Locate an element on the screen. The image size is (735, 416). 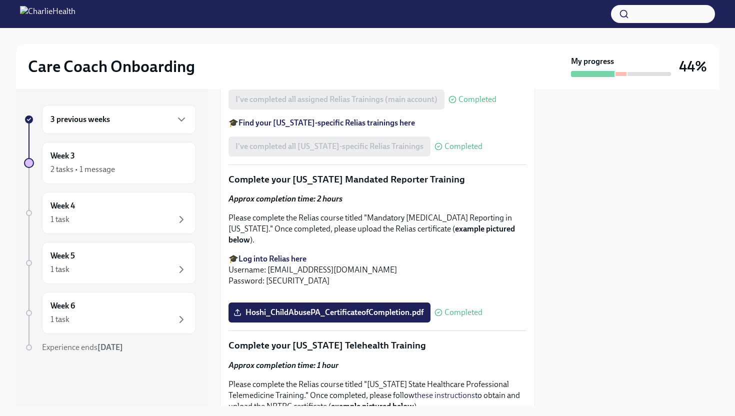
h6: Week 4 is located at coordinates (62, 206).